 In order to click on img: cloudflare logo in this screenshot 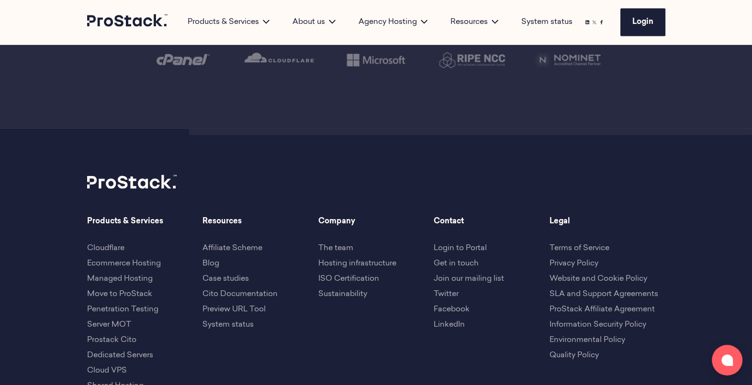, I will do `click(280, 59)`.